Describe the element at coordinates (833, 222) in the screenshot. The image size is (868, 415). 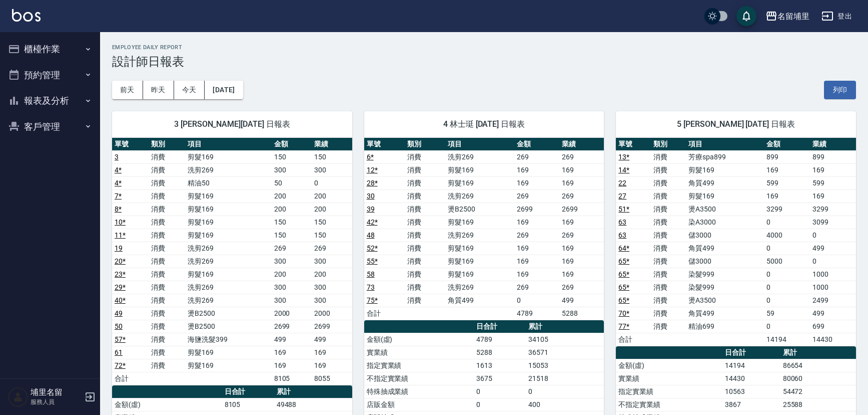
I see `td: 3099` at that location.